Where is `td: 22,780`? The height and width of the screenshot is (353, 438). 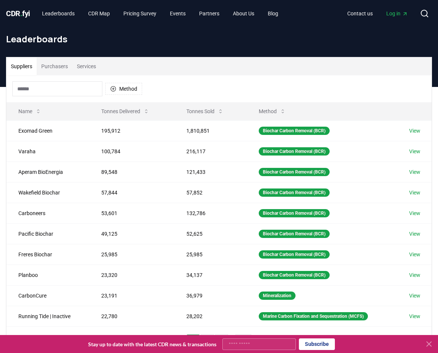 td: 22,780 is located at coordinates (132, 316).